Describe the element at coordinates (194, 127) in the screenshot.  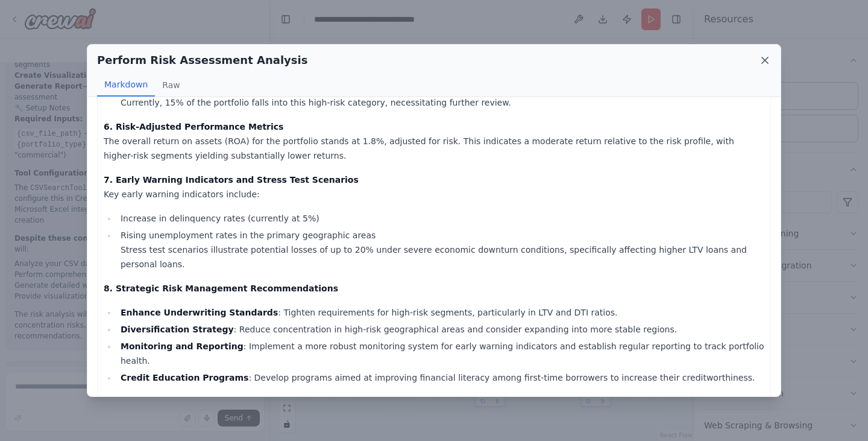
I see `strong: 6. Risk-Adjusted Performance Metrics` at that location.